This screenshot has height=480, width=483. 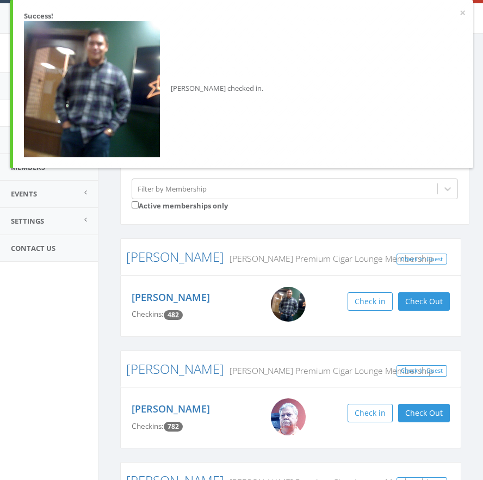 What do you see at coordinates (27, 221) in the screenshot?
I see `span: Settings` at bounding box center [27, 221].